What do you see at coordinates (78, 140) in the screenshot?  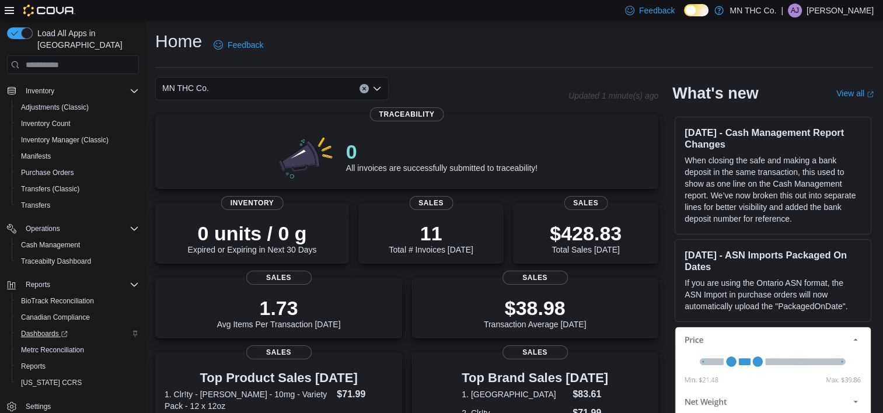 I see `button: Inventory Manager (Classic)` at bounding box center [78, 140].